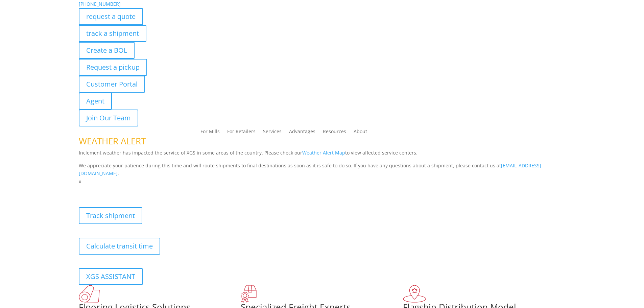  What do you see at coordinates (108, 118) in the screenshot?
I see `a: Join Our Team` at bounding box center [108, 118].